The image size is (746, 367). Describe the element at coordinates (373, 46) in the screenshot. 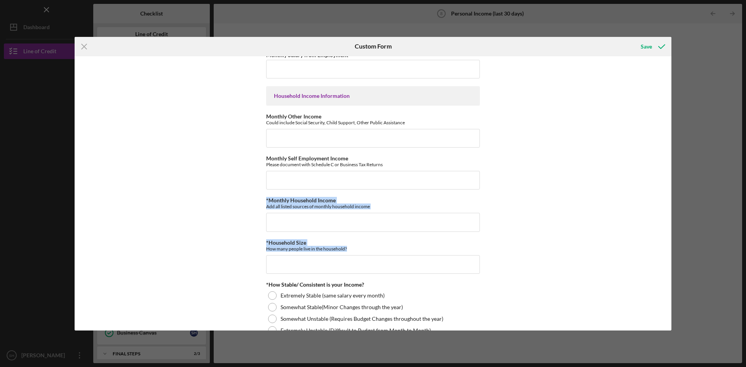

I see `h6: Custom Form` at that location.